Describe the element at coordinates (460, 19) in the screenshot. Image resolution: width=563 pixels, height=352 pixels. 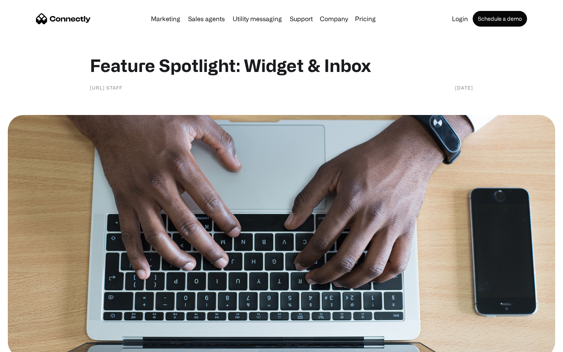
I see `a: Login` at that location.